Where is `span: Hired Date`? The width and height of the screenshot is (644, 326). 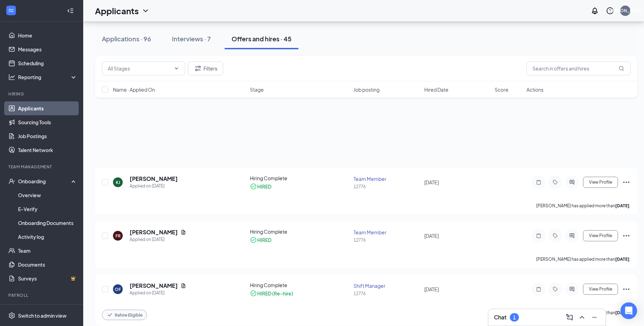 span: Hired Date is located at coordinates (437, 89).